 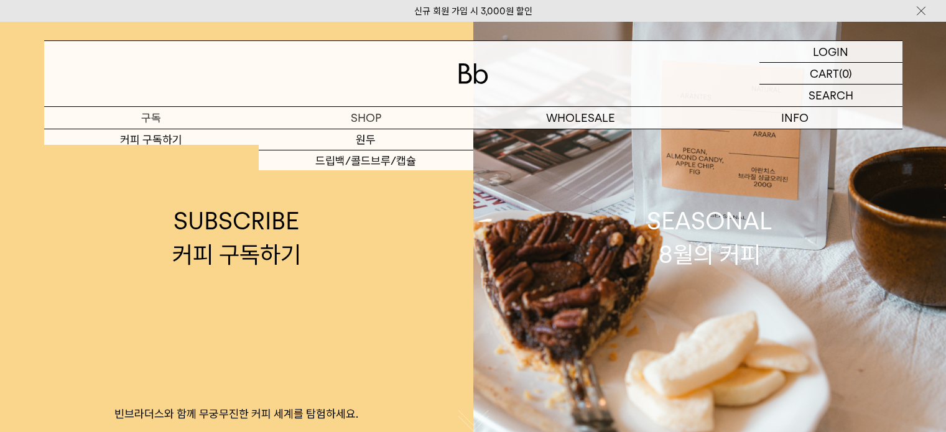 I want to click on a: 원두, so click(x=366, y=140).